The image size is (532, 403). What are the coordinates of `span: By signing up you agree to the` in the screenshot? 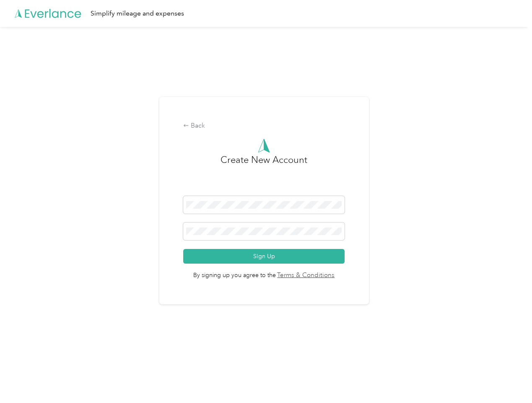 It's located at (264, 272).